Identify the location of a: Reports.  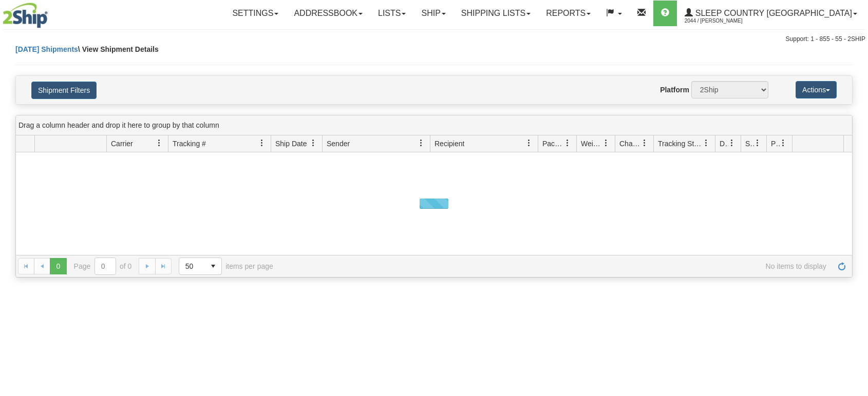
(568, 13).